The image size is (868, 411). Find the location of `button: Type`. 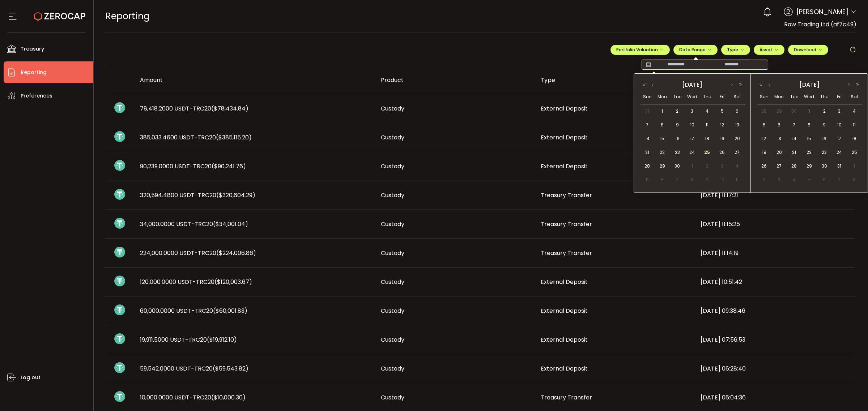

button: Type is located at coordinates (736, 50).